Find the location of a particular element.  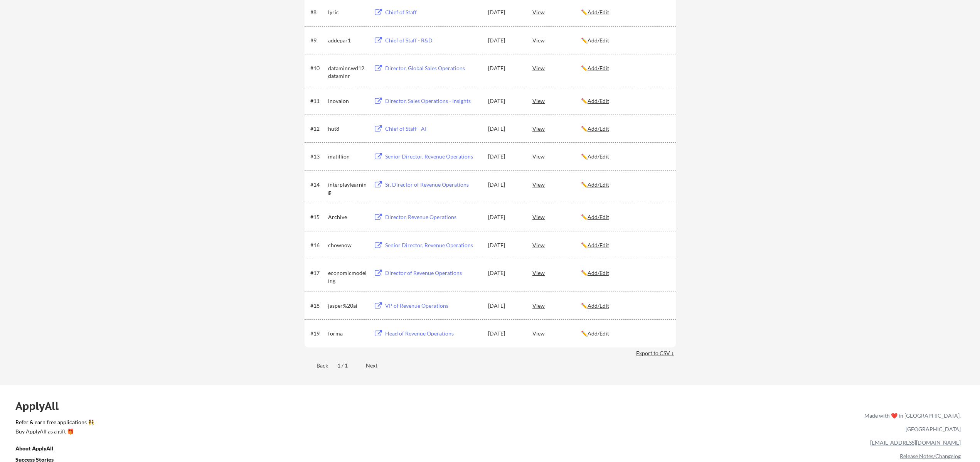

div: #12 is located at coordinates (318, 129).